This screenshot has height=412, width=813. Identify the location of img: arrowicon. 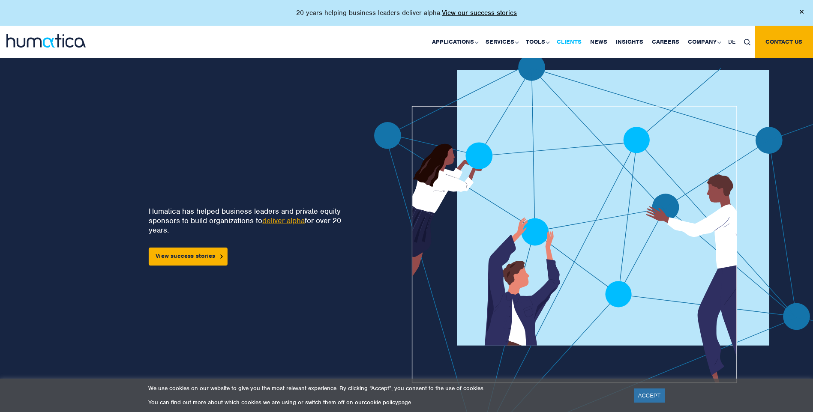
(222, 256).